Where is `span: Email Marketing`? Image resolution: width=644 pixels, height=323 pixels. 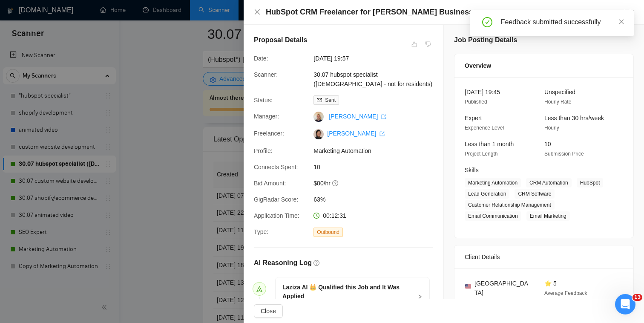 span: Email Marketing is located at coordinates (548, 216).